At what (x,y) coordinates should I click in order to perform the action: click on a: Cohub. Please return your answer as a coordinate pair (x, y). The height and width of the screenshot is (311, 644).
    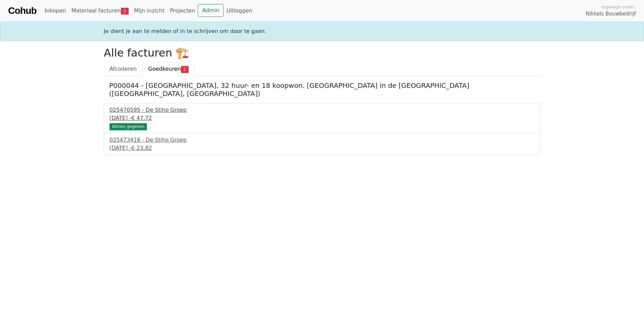
    Looking at the image, I should click on (22, 11).